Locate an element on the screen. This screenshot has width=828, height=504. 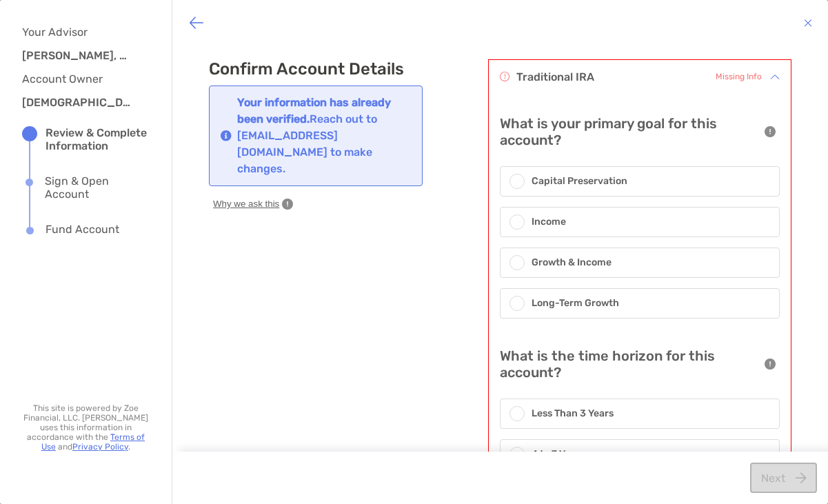
div: Fund Account is located at coordinates (82, 230).